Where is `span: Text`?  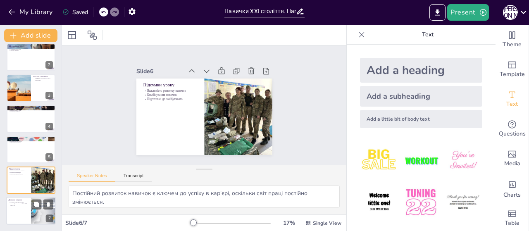
span: Text is located at coordinates (512, 104).